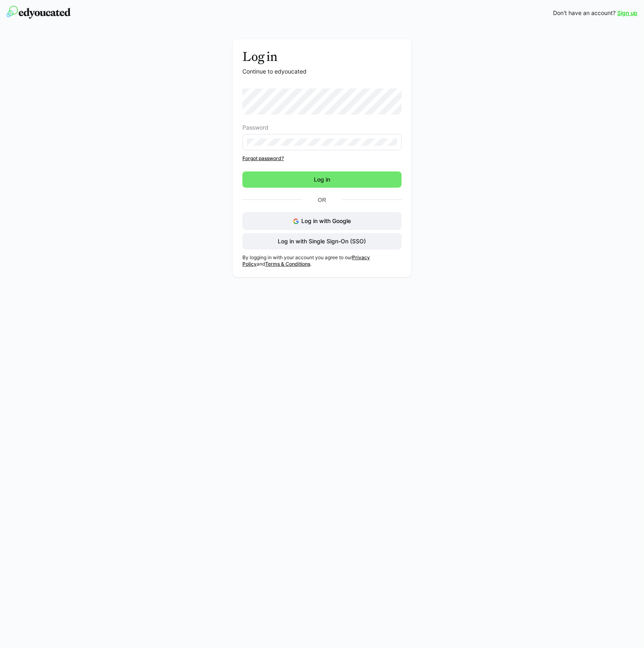 The height and width of the screenshot is (648, 644). What do you see at coordinates (255, 127) in the screenshot?
I see `span: Password` at bounding box center [255, 127].